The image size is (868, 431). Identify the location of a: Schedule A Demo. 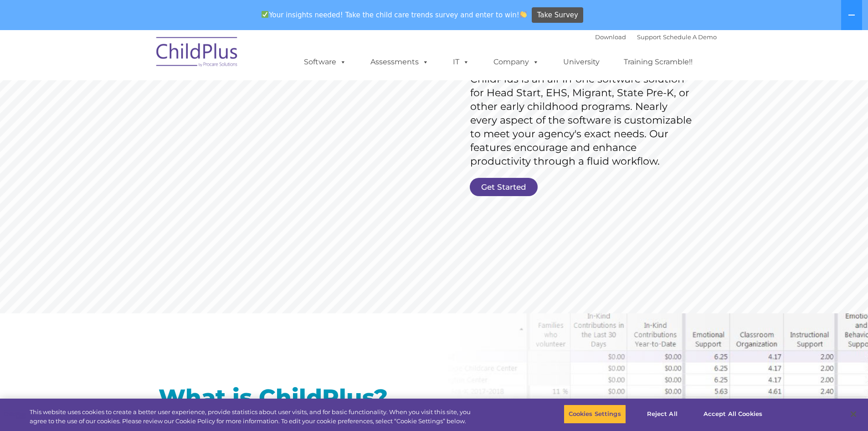
(690, 37).